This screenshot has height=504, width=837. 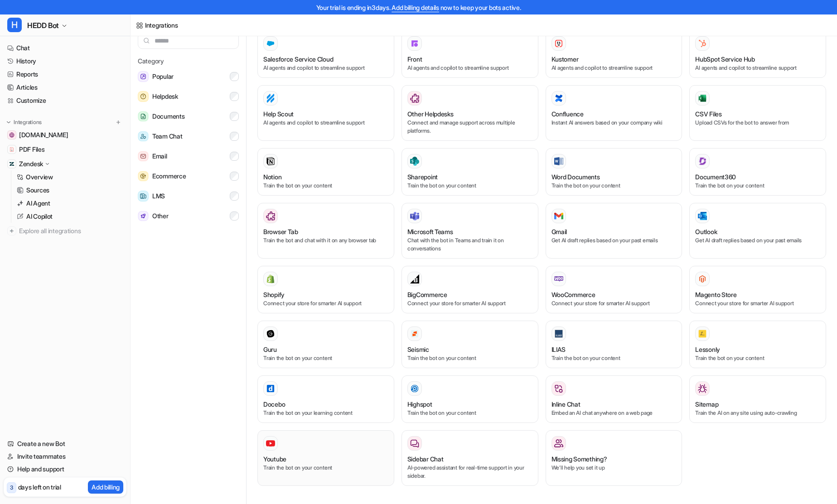 I want to click on img: Word Documents, so click(x=559, y=161).